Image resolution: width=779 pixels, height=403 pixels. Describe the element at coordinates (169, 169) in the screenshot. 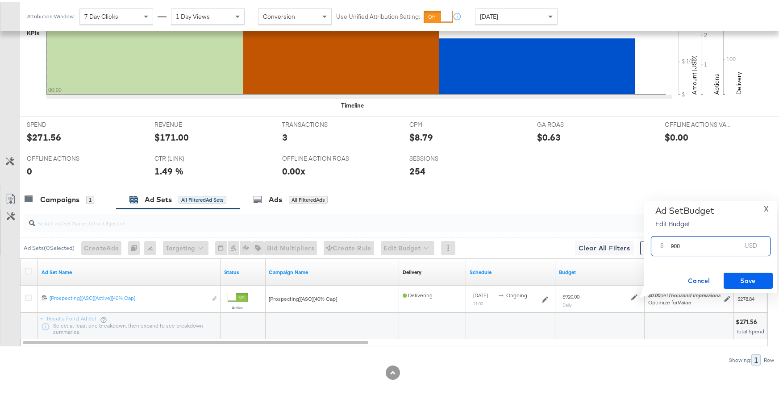

I see `div: 1.49 %` at that location.